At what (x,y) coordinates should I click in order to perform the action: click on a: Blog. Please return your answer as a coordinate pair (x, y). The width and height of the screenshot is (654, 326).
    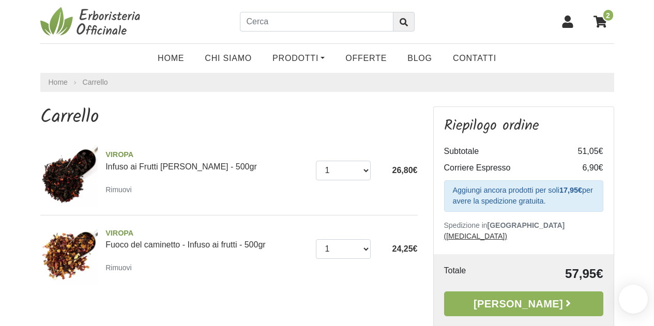
    Looking at the image, I should click on (420, 58).